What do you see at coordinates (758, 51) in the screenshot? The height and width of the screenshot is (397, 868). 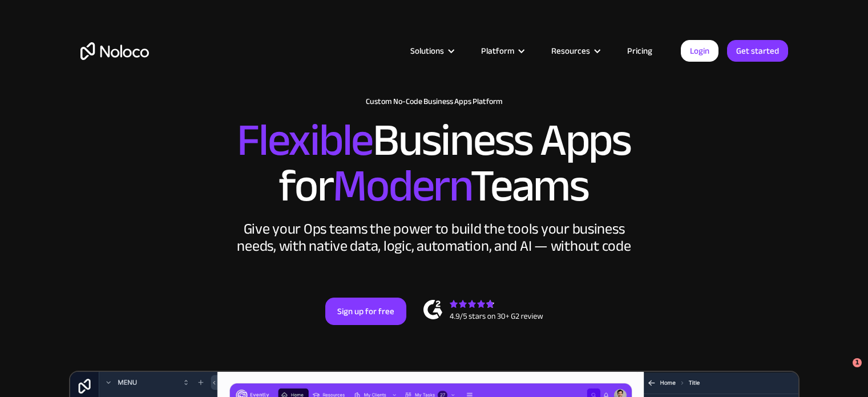 I see `a: Get started` at bounding box center [758, 51].